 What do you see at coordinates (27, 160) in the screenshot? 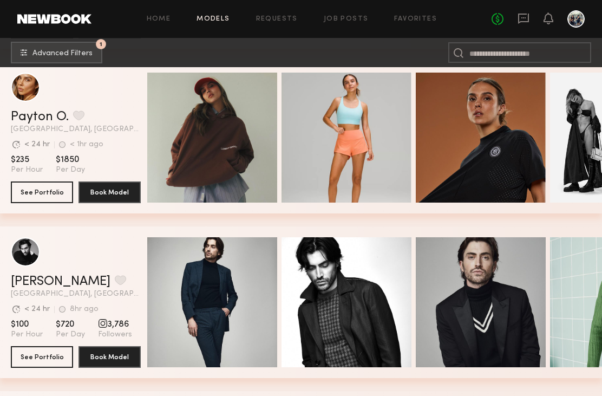
I see `span: $235` at bounding box center [27, 160].